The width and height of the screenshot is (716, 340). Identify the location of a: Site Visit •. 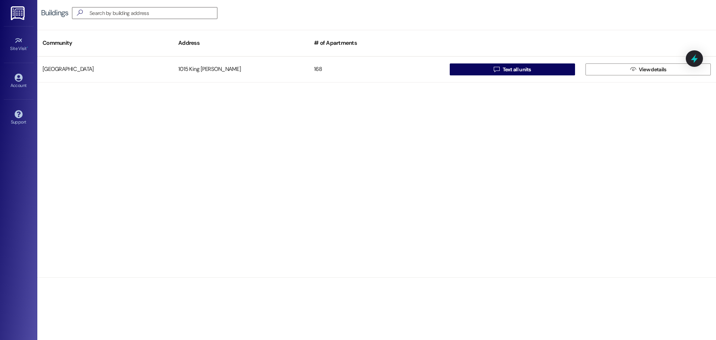
(19, 44).